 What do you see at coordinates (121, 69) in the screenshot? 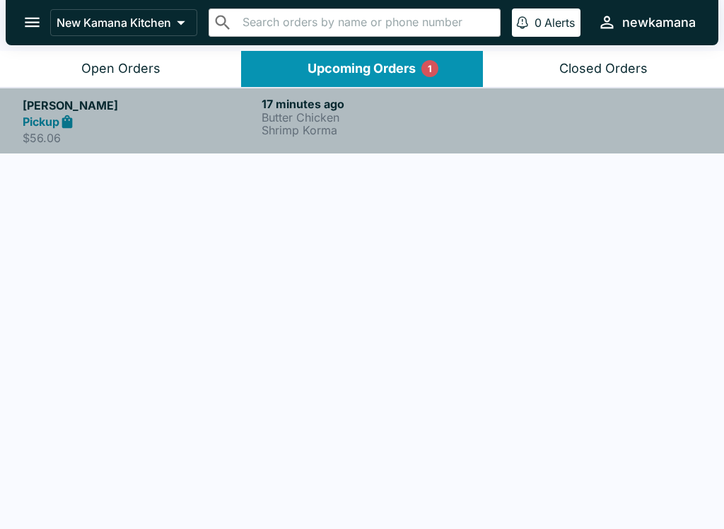
I see `div: Open Orders` at bounding box center [121, 69].